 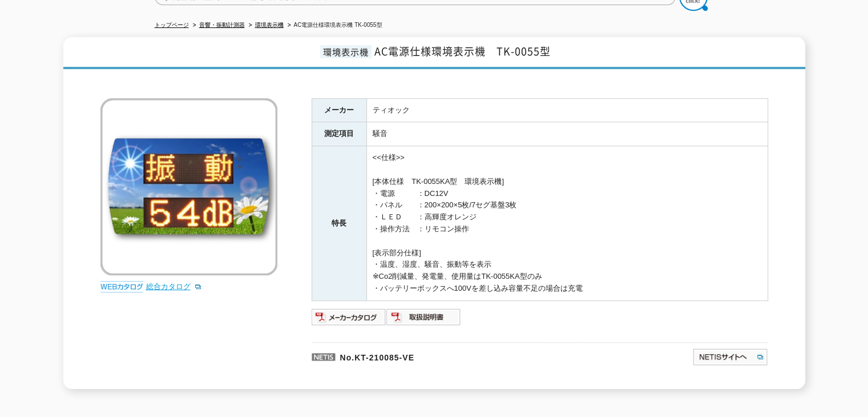 What do you see at coordinates (174, 286) in the screenshot?
I see `a: 総合カタログ` at bounding box center [174, 286].